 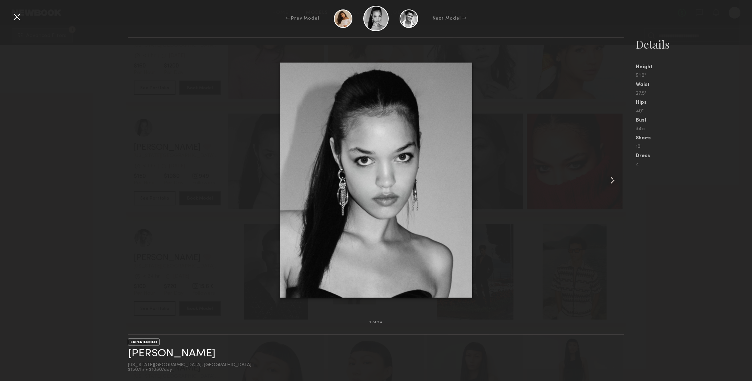 What do you see at coordinates (376, 323) in the screenshot?
I see `div: 1 of 24` at bounding box center [376, 323].